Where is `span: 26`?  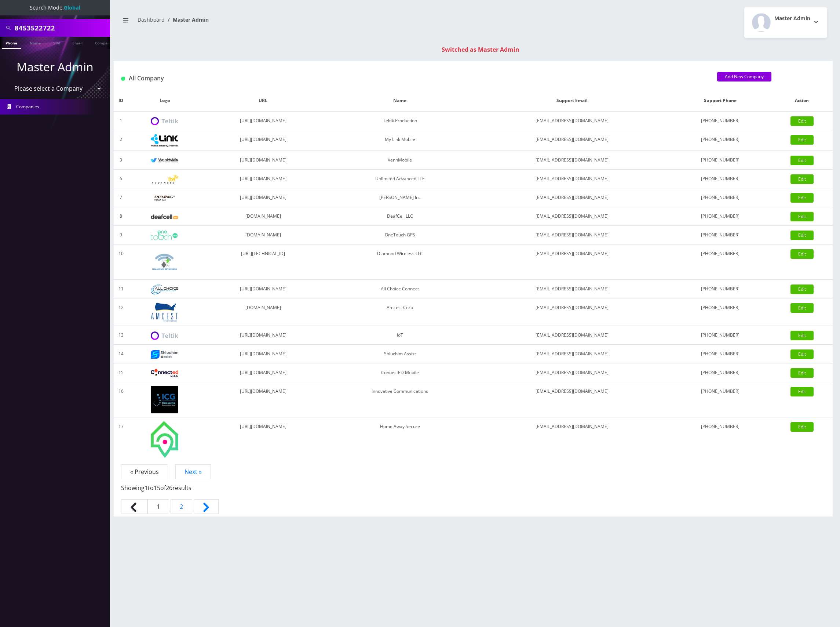
span: 26 is located at coordinates (169, 488).